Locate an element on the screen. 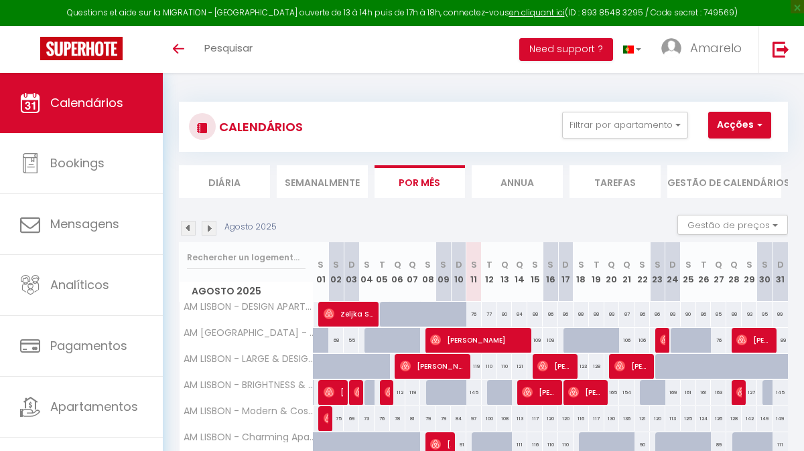 Image resolution: width=804 pixels, height=451 pixels. div: 73 is located at coordinates (366, 419).